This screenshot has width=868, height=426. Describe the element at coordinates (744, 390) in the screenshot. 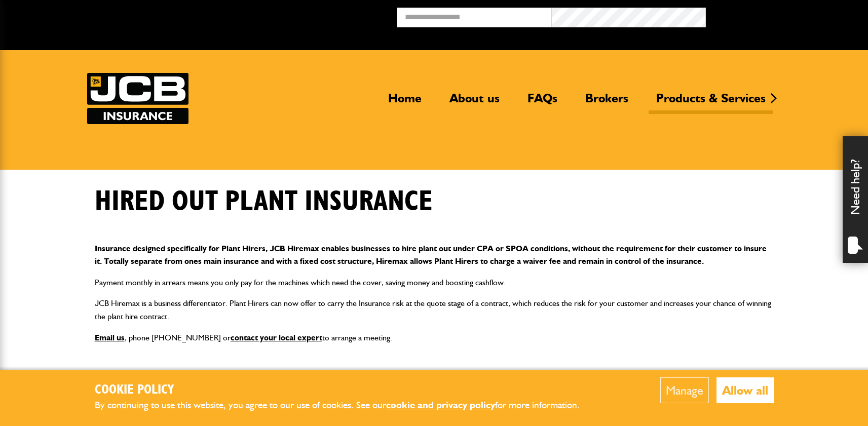

I see `button: Allow all` at that location.